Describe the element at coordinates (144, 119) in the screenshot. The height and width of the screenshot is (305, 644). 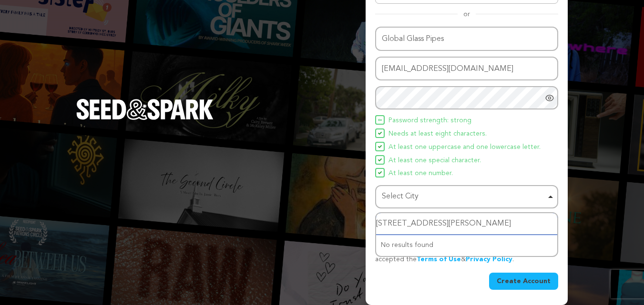
I see `a: Seed&Spark Homepage` at that location.